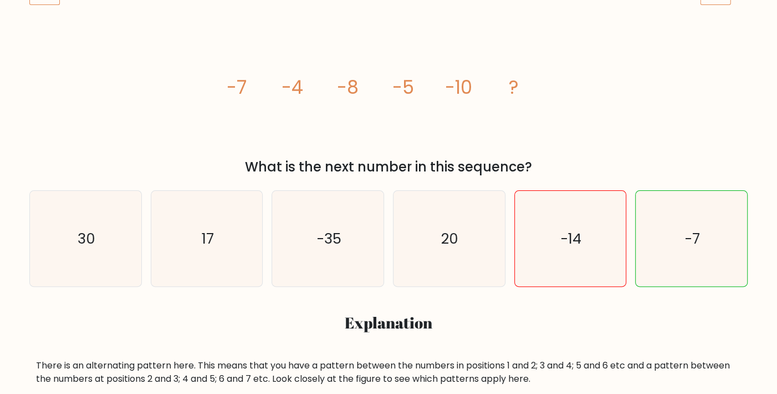  What do you see at coordinates (458, 87) in the screenshot?
I see `tspan: -10` at bounding box center [458, 87].